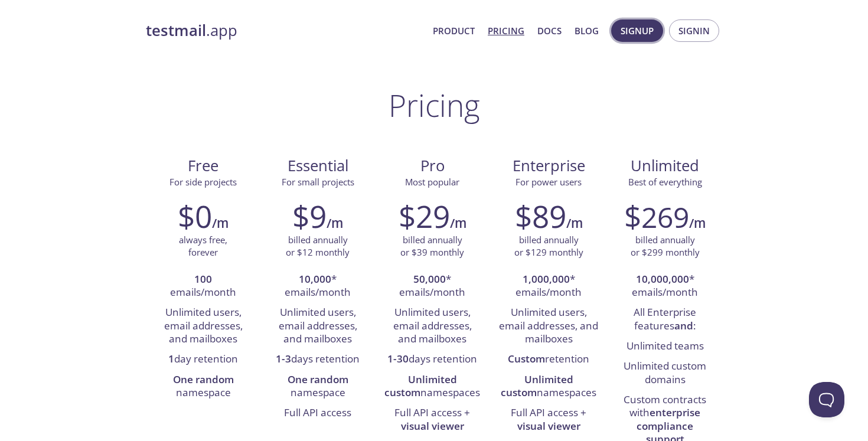 The height and width of the screenshot is (441, 868). I want to click on span: For small projects, so click(317, 181).